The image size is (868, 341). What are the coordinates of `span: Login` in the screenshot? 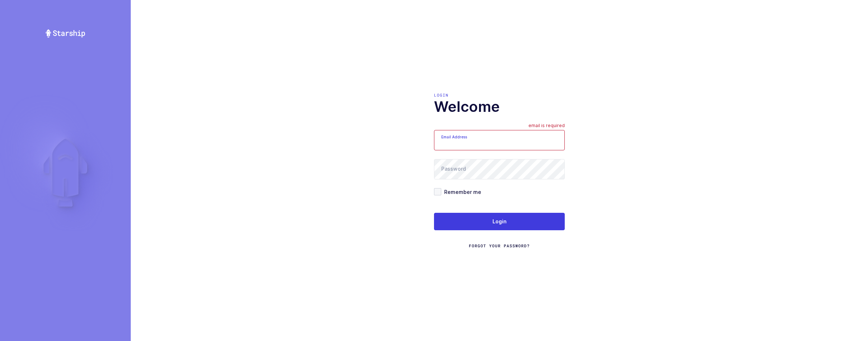 It's located at (499, 222).